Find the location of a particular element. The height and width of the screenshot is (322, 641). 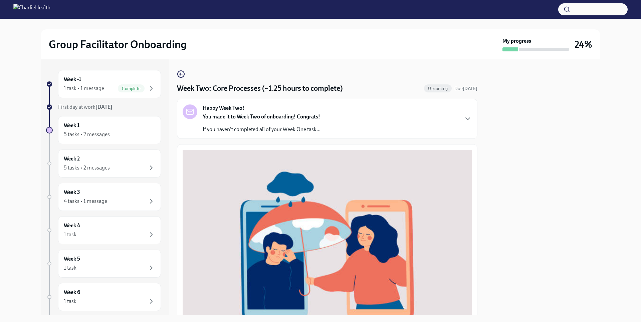

img: CharlieHealth is located at coordinates (32, 9).